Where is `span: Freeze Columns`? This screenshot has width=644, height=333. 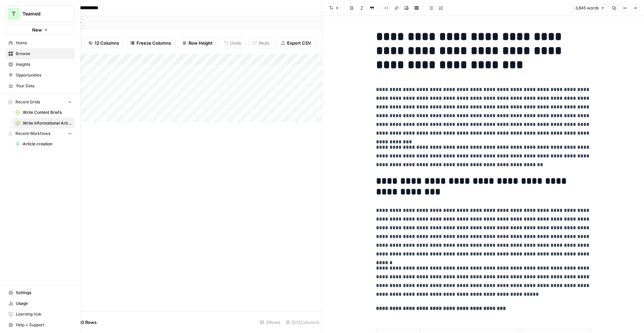 span: Freeze Columns is located at coordinates (154, 43).